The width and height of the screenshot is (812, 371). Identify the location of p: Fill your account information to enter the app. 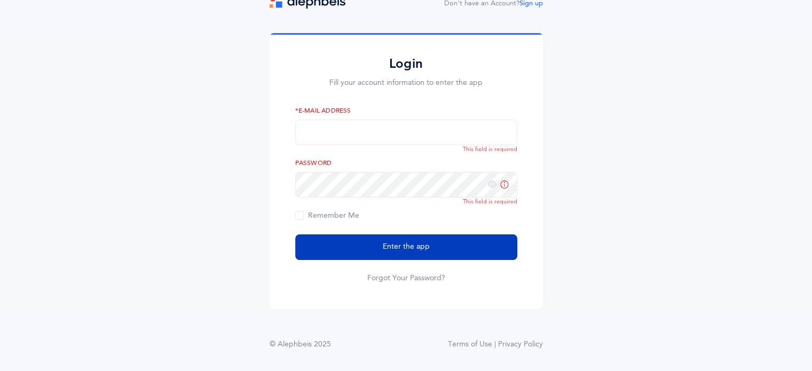
(406, 83).